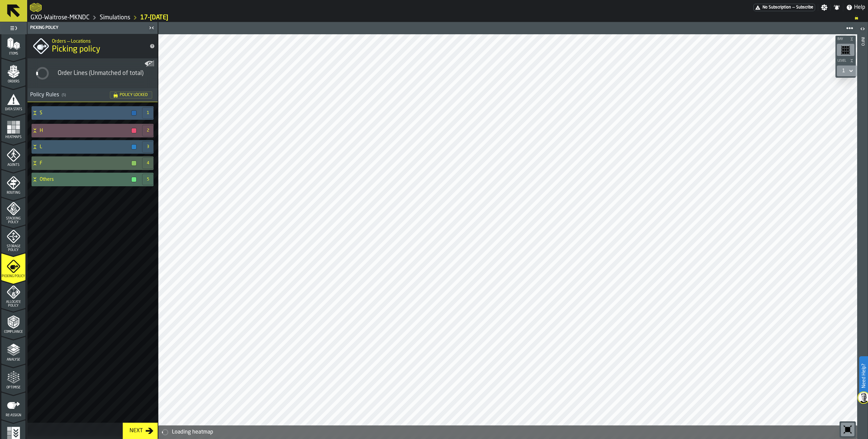 The width and height of the screenshot is (868, 439). Describe the element at coordinates (784, 7) in the screenshot. I see `a: link-to-/wh/i/f1608d25-c4e5-4a77-ab00-72da9e85c06a/pricing/` at that location.